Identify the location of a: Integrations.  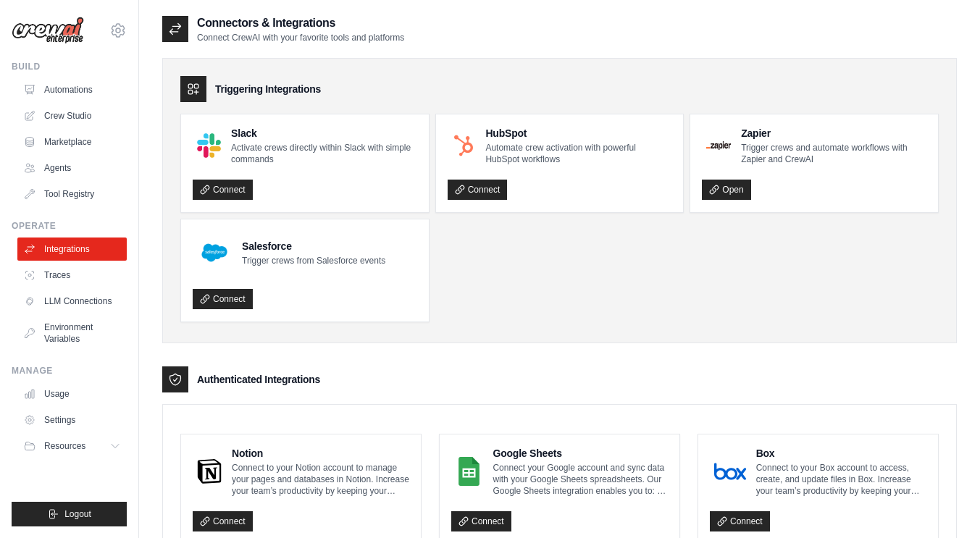
(72, 249).